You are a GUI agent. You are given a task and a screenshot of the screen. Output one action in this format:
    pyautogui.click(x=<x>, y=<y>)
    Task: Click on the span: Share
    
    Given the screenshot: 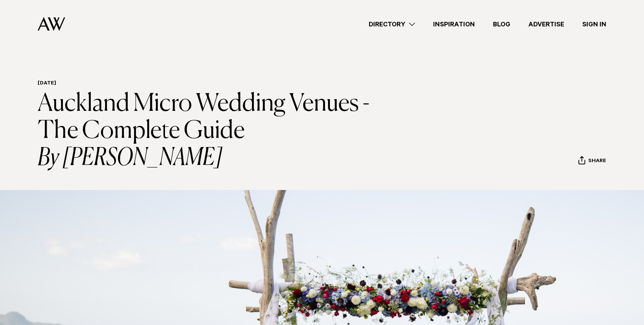 What is the action you would take?
    pyautogui.click(x=597, y=161)
    